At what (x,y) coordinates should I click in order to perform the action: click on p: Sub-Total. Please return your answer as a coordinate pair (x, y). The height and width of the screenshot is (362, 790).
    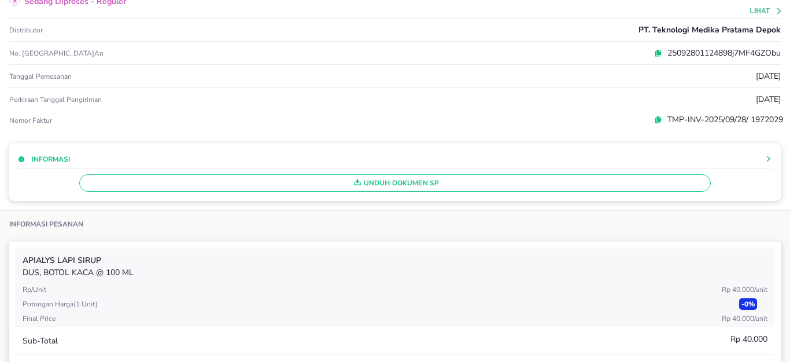
    Looking at the image, I should click on (40, 340).